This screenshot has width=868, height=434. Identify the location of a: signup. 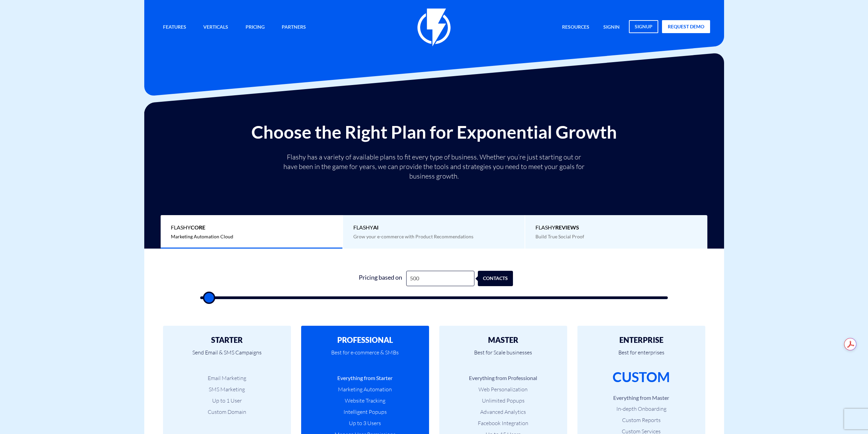
(643, 26).